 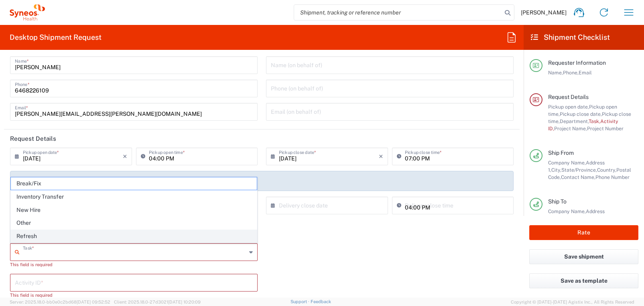 I want to click on button: Rate, so click(x=584, y=232).